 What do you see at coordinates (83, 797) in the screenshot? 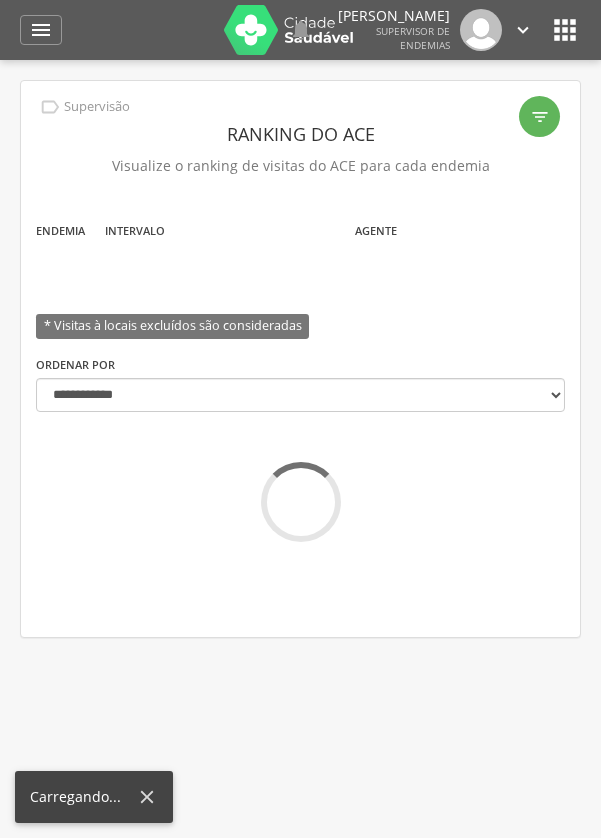
I see `div: Carregando...` at bounding box center [83, 797].